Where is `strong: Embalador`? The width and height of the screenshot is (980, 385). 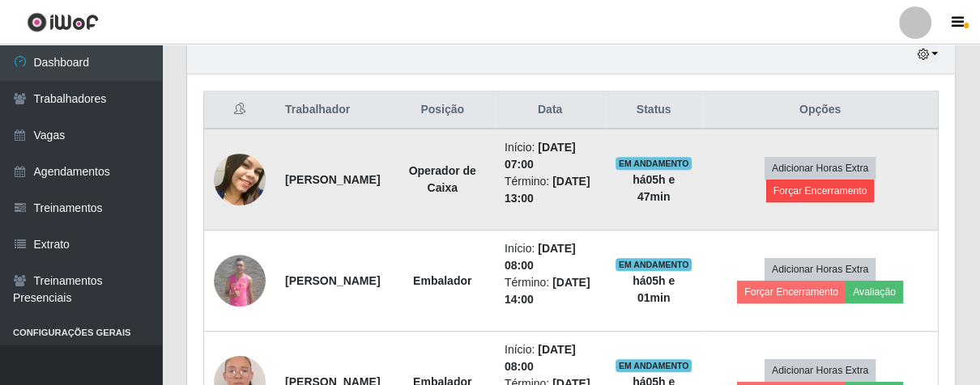 strong: Embalador is located at coordinates (442, 281).